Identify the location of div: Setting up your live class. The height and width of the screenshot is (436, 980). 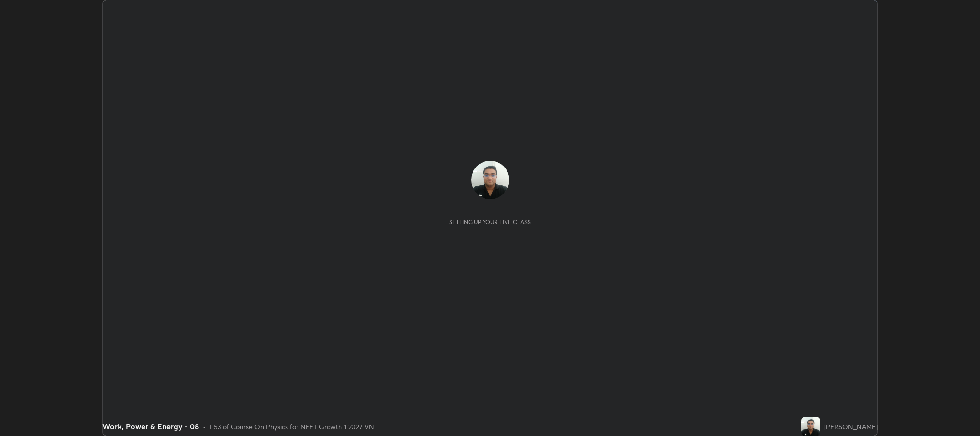
(490, 221).